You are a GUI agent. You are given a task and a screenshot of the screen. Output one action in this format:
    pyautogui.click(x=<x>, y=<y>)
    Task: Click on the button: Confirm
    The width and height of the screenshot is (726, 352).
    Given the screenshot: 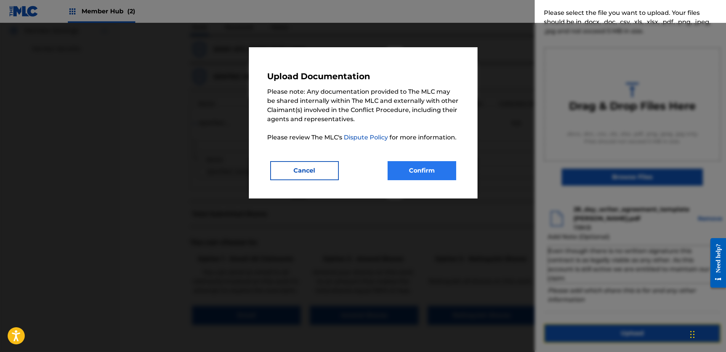 What is the action you would take?
    pyautogui.click(x=422, y=171)
    